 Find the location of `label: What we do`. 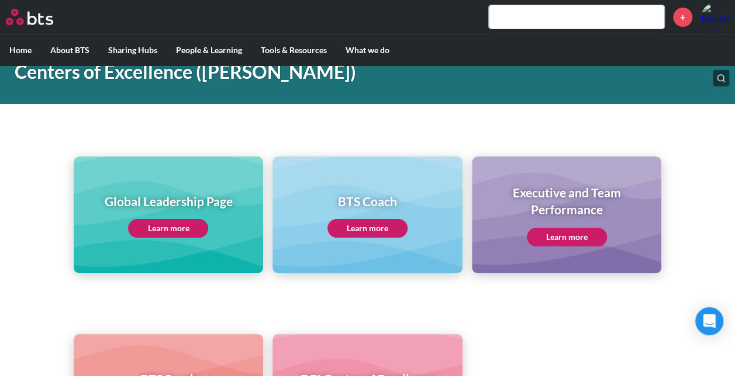

label: What we do is located at coordinates (367, 50).